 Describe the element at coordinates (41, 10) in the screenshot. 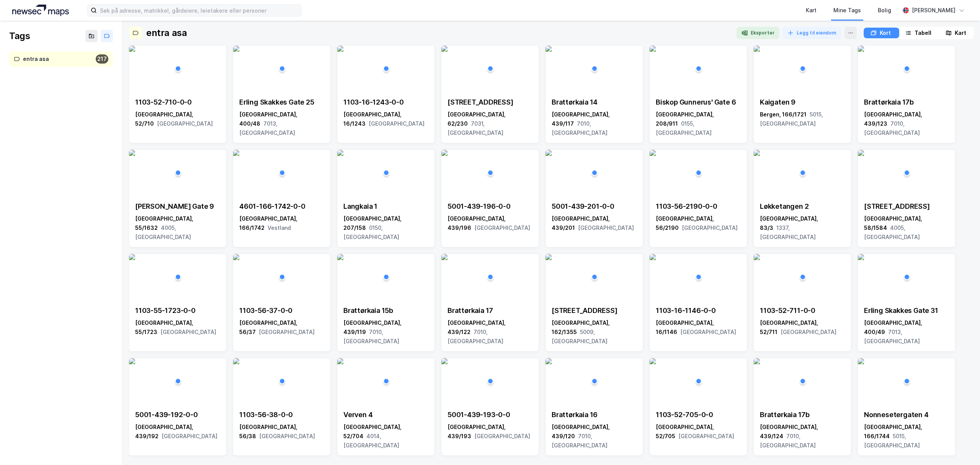

I see `img: logo.a4113a55bc3d86da70a041830d287a7e.svg` at that location.